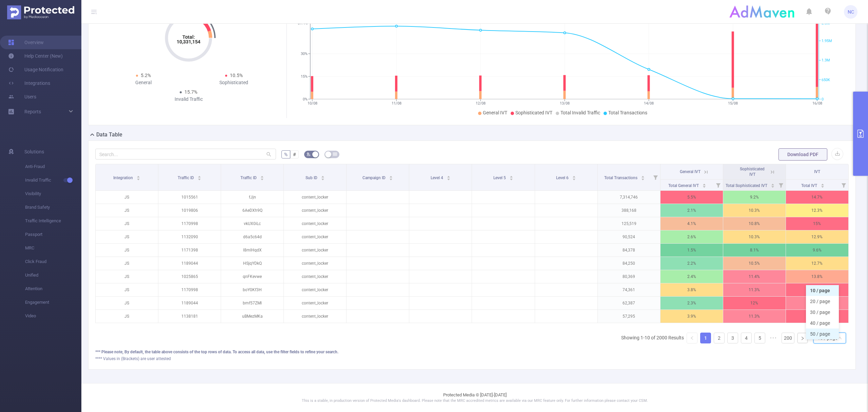 The image size is (868, 412). What do you see at coordinates (622, 177) in the screenshot?
I see `span: Total Transactions` at bounding box center [622, 177].